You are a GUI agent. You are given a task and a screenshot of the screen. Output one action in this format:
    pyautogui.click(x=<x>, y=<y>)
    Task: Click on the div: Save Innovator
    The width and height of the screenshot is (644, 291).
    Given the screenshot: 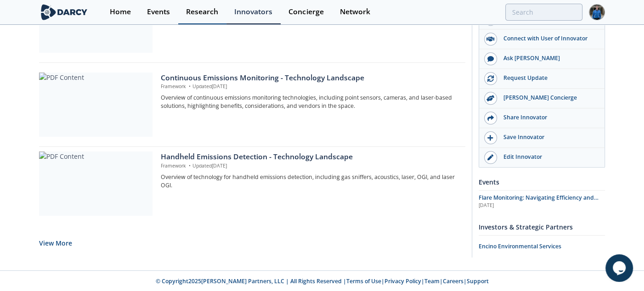 What is the action you would take?
    pyautogui.click(x=549, y=138)
    